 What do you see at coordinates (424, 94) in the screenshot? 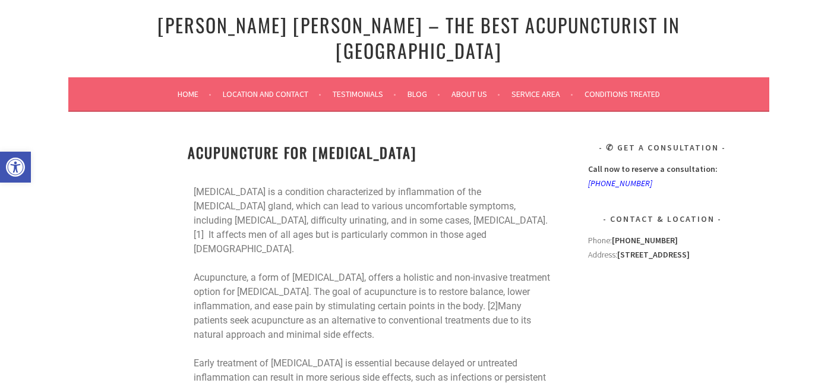
I see `a: Blog` at bounding box center [424, 94].